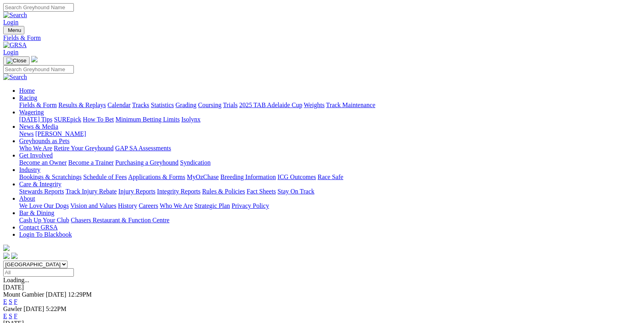 This screenshot has width=644, height=323. I want to click on a: Stewards Reports, so click(41, 191).